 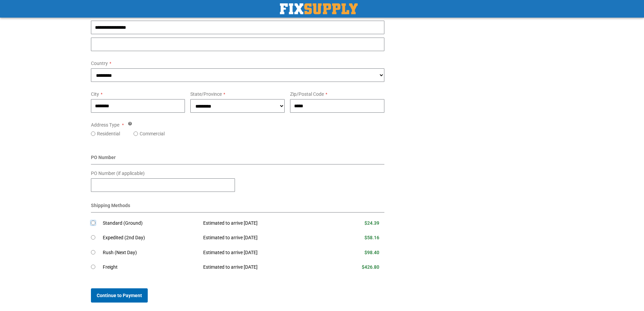 I want to click on td: Expedited (2nd Day), so click(x=151, y=238).